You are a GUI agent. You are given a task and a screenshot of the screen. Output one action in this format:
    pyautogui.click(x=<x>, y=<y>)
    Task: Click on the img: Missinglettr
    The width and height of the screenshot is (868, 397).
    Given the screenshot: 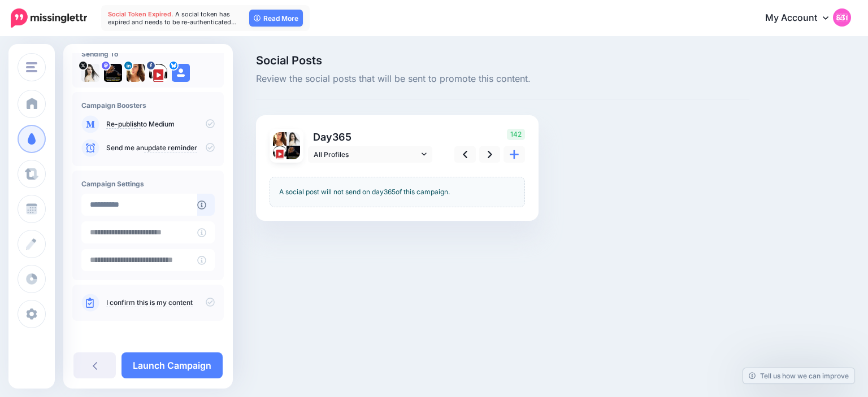 What is the action you would take?
    pyautogui.click(x=49, y=18)
    